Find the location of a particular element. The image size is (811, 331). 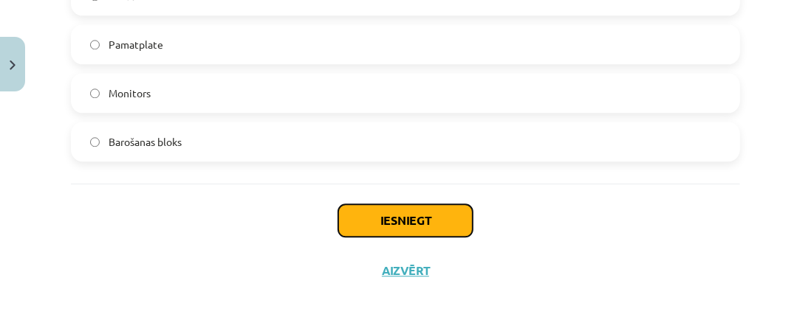

span: Barošanas bloks is located at coordinates (145, 142).